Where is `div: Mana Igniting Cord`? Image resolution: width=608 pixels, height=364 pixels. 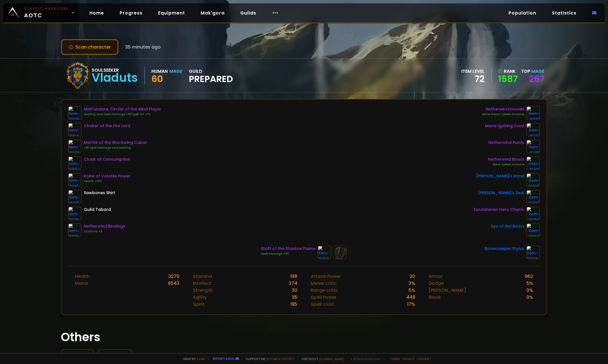 div: Mana Igniting Cord is located at coordinates (505, 126).